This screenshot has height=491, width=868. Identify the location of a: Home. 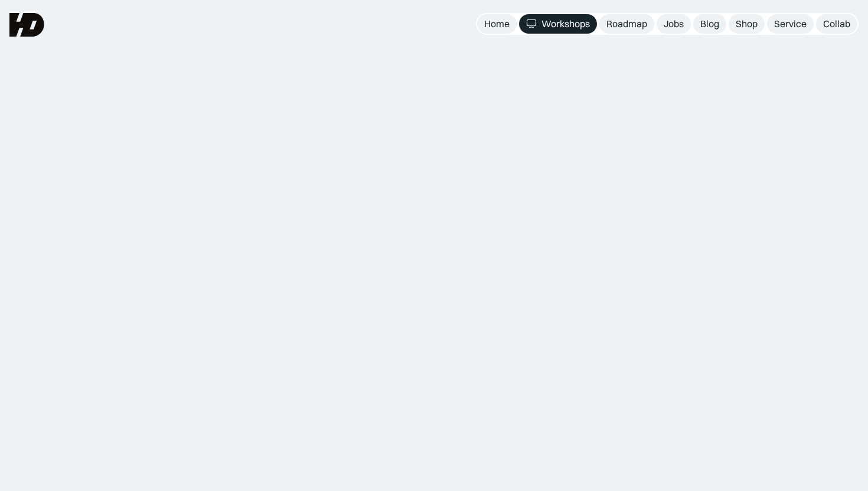
(497, 24).